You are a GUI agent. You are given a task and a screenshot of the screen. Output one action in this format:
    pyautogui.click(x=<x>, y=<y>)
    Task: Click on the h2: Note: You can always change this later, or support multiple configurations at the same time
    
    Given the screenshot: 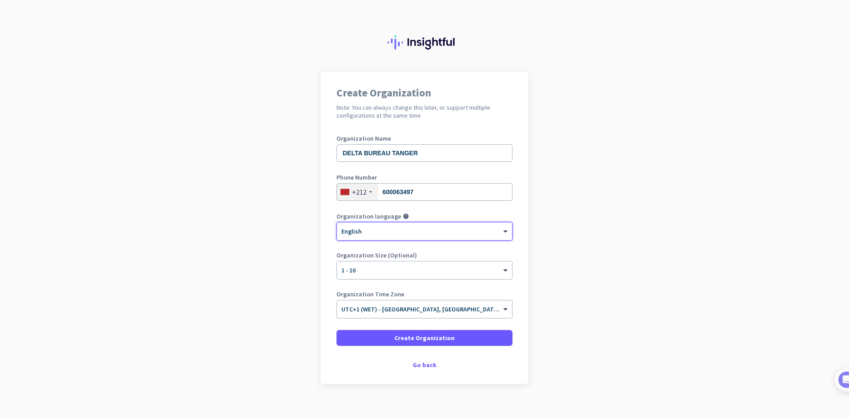 What is the action you would take?
    pyautogui.click(x=425, y=111)
    